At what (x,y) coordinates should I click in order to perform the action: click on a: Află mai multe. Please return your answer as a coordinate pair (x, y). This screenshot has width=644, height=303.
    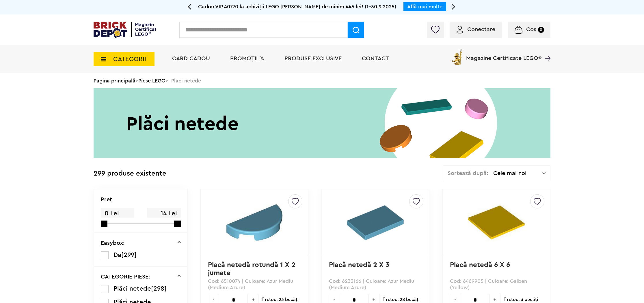
    Looking at the image, I should click on (424, 7).